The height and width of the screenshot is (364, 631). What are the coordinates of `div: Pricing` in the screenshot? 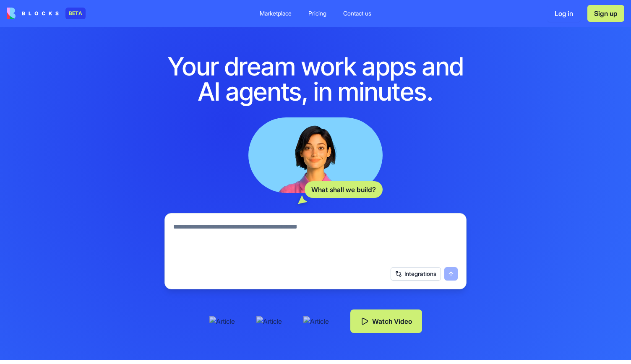 It's located at (317, 13).